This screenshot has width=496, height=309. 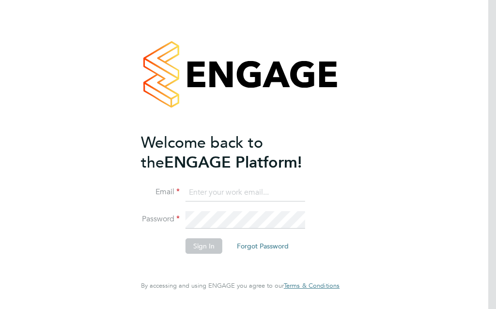 I want to click on button: Sign In, so click(x=204, y=246).